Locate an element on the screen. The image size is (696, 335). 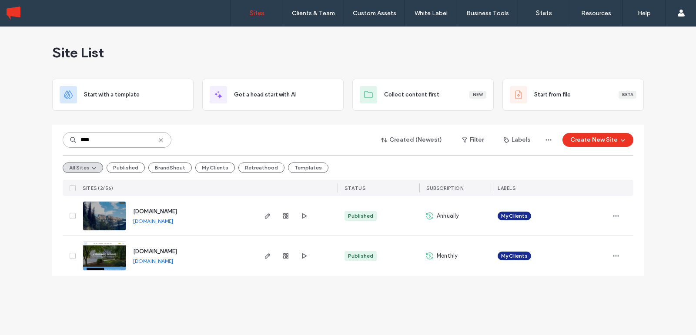
label: Stats is located at coordinates (544, 13).